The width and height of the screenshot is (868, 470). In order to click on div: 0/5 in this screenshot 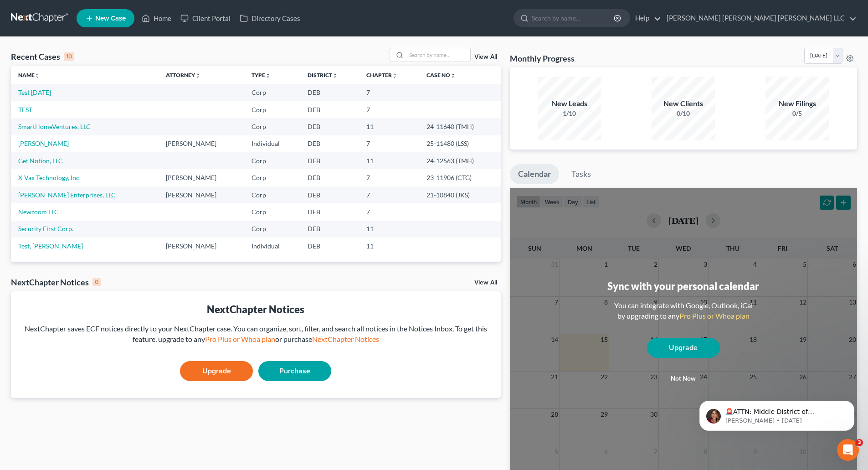, I will do `click(797, 113)`.